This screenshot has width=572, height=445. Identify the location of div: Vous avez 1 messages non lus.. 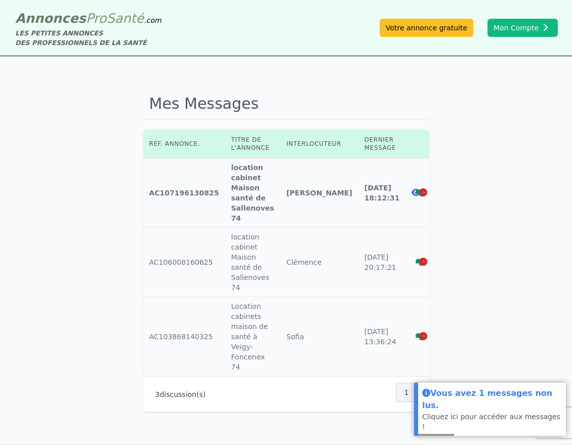
(492, 399).